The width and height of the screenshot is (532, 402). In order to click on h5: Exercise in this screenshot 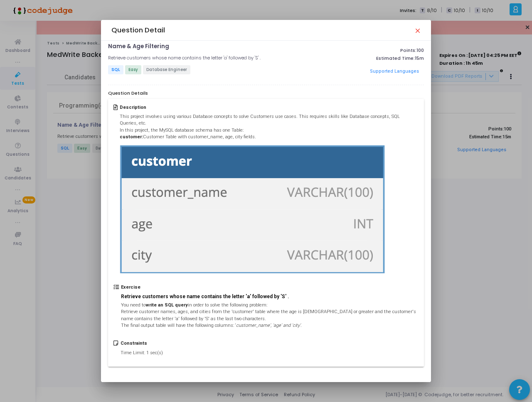, I will do `click(269, 287)`.